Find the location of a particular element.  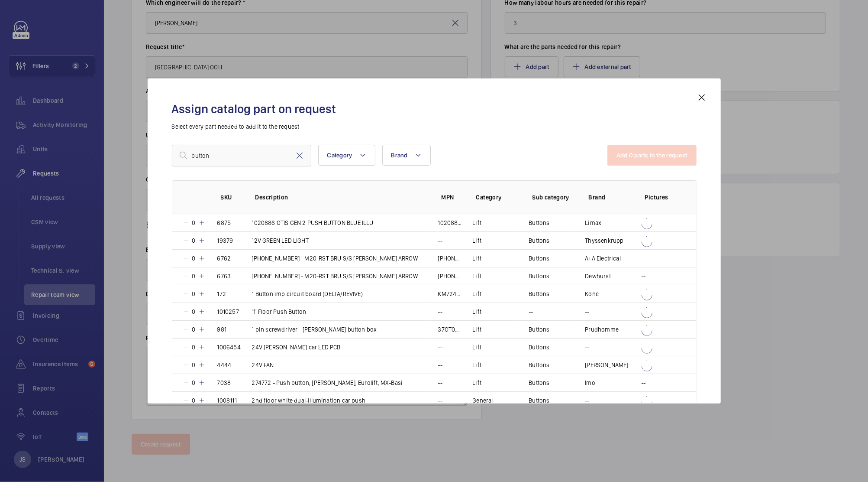

p: Imo is located at coordinates (590, 382).